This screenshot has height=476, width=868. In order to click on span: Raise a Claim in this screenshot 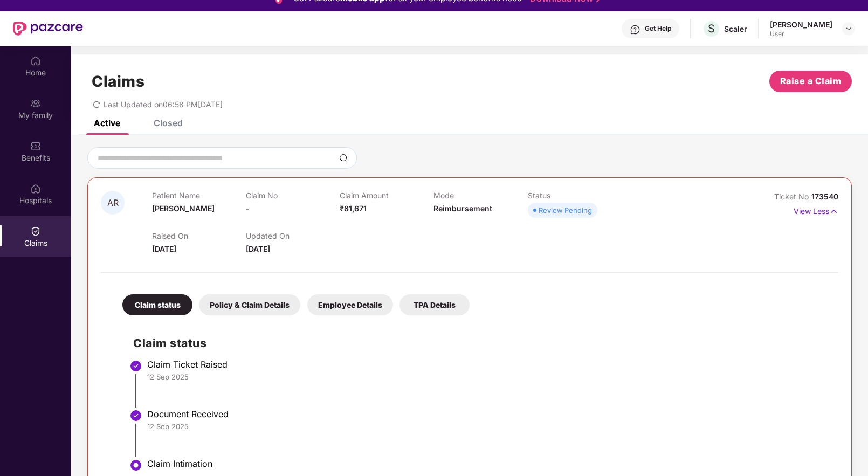, I will do `click(810, 81)`.